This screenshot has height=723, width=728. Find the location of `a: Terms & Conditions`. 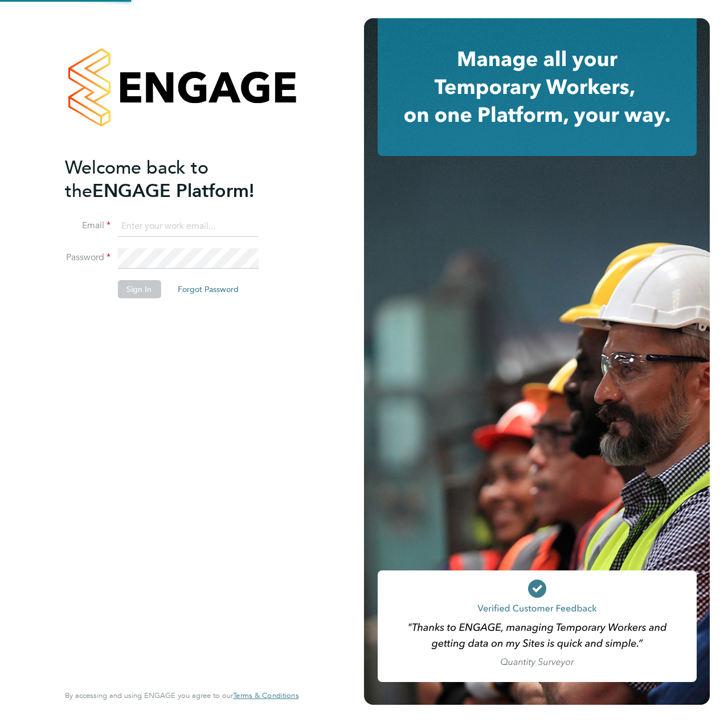

a: Terms & Conditions is located at coordinates (266, 696).